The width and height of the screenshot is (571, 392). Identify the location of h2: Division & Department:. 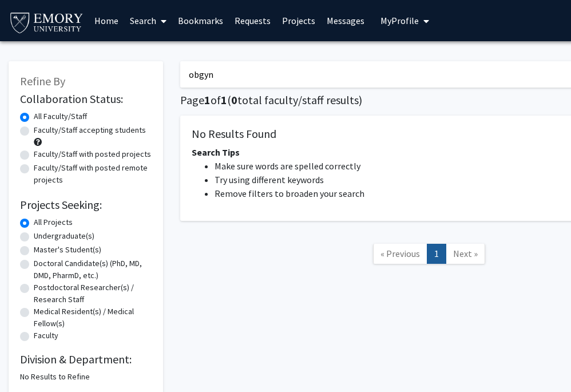
(86, 360).